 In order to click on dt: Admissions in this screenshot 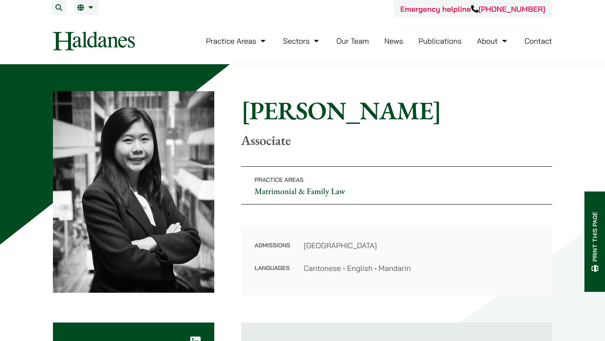, I will do `click(272, 251)`.